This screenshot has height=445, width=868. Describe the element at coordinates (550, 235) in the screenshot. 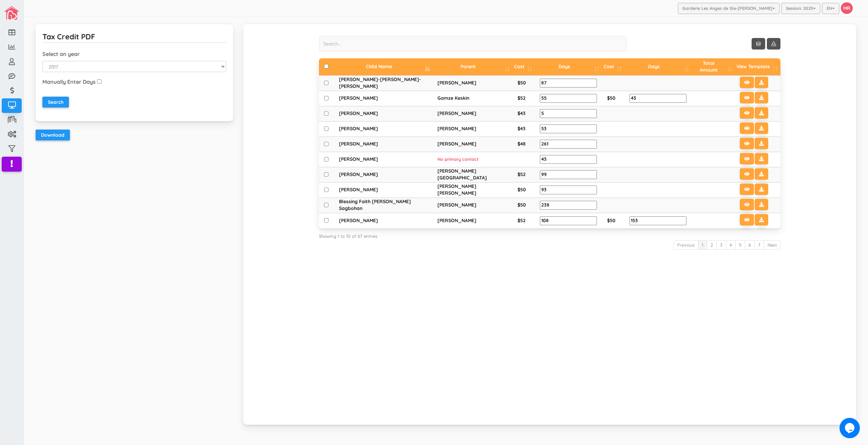

I see `div: Showing 1 to 10 of 67 entries` at that location.